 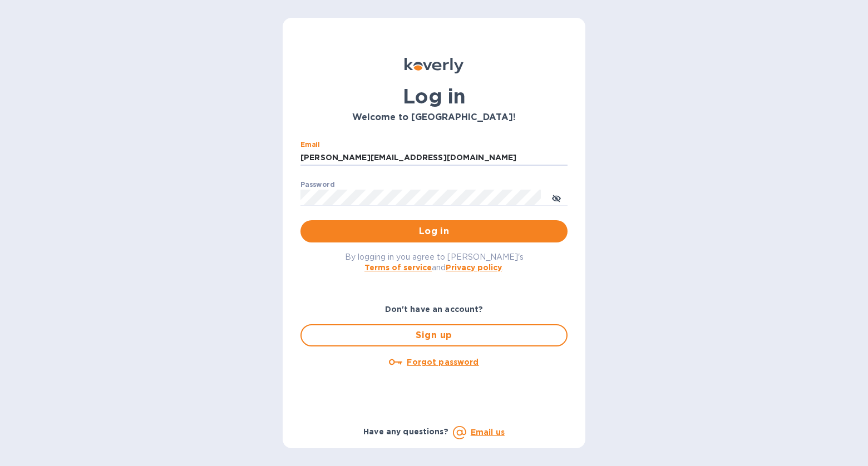 What do you see at coordinates (434, 336) in the screenshot?
I see `span: Sign up` at bounding box center [434, 336].